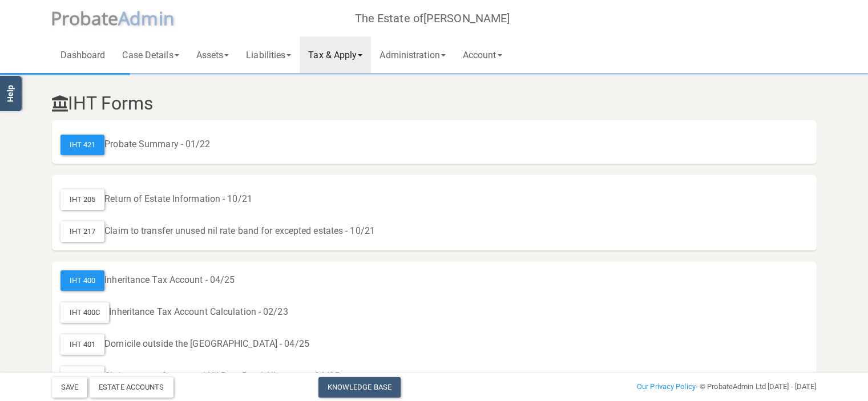 The image size is (868, 401). What do you see at coordinates (435, 281) in the screenshot?
I see `div: Inheritance Tax Account - 04/25` at bounding box center [435, 281].